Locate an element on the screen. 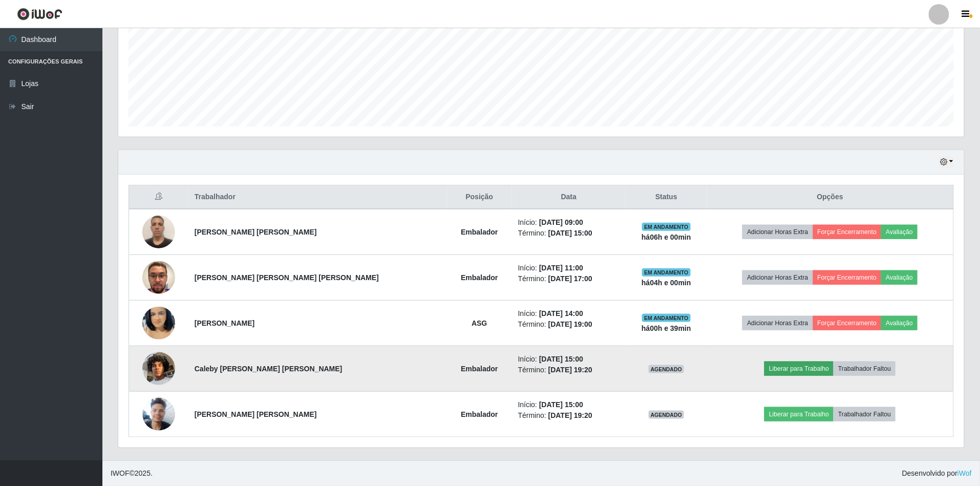  th: Trabalhador is located at coordinates (317, 197).